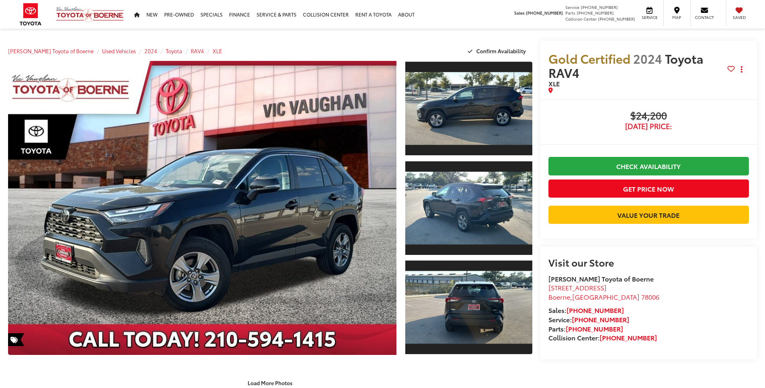 The image size is (765, 388). Describe the element at coordinates (648, 188) in the screenshot. I see `button: Get Price Now` at that location.